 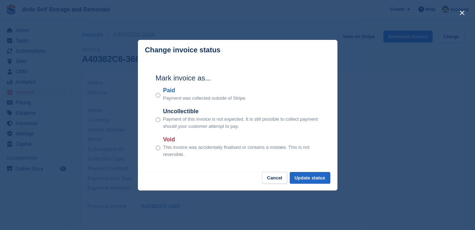 What do you see at coordinates (205, 98) in the screenshot?
I see `p: Payment was collected outside of Stripe.` at bounding box center [205, 98].